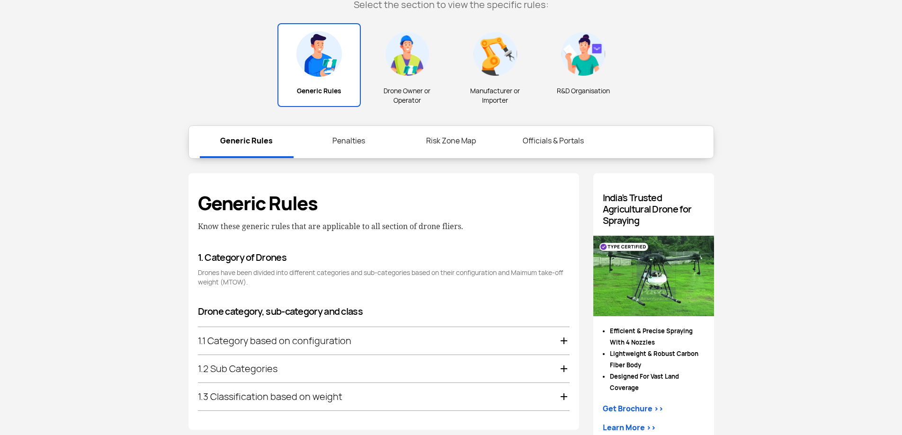 The width and height of the screenshot is (902, 435). What do you see at coordinates (553, 141) in the screenshot?
I see `a: Officials & Portals` at bounding box center [553, 141].